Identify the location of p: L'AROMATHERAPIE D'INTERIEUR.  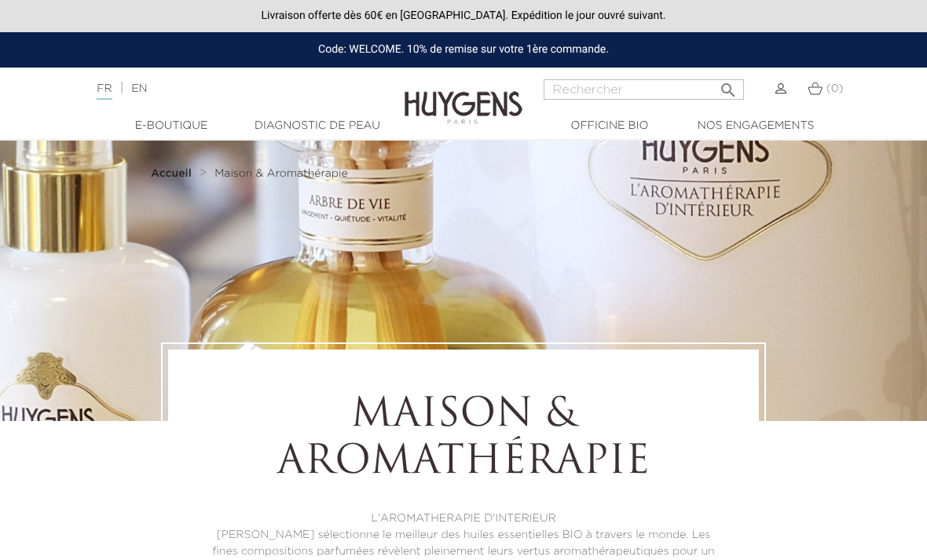
(464, 518).